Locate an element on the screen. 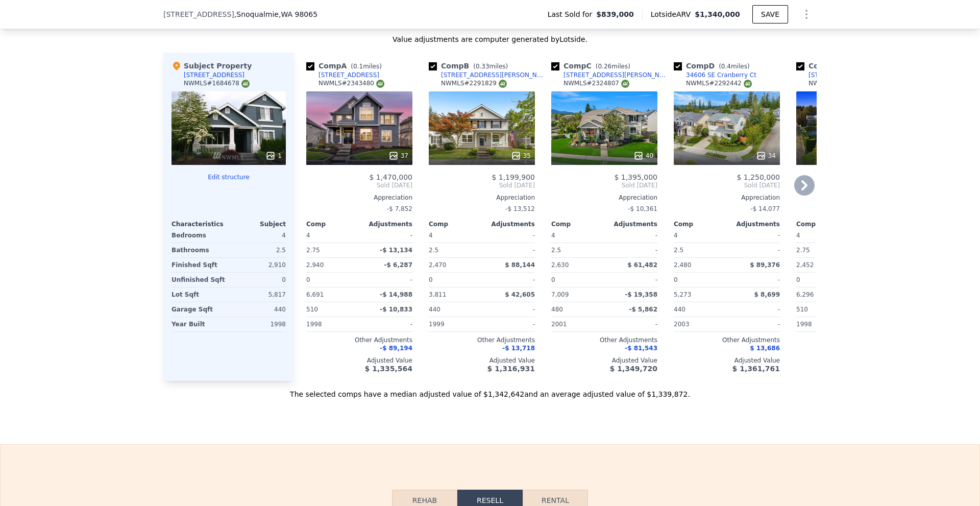 This screenshot has width=980, height=506. span: 0.4 is located at coordinates (726, 66).